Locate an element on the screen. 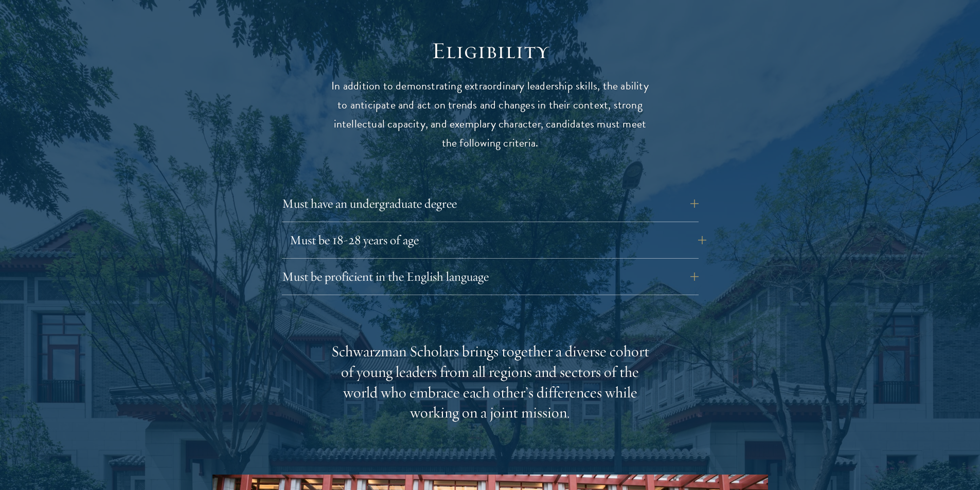 The width and height of the screenshot is (980, 490). button: Must have an undergraduate degree is located at coordinates (490, 204).